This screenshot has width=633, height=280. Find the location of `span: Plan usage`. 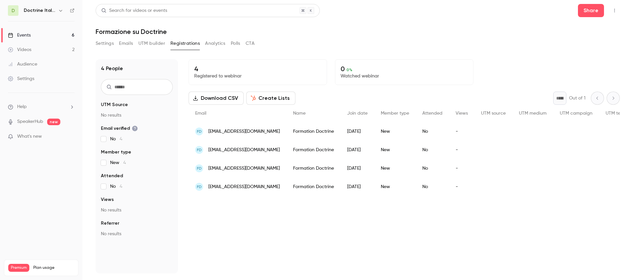

span: Plan usage is located at coordinates (54, 268).